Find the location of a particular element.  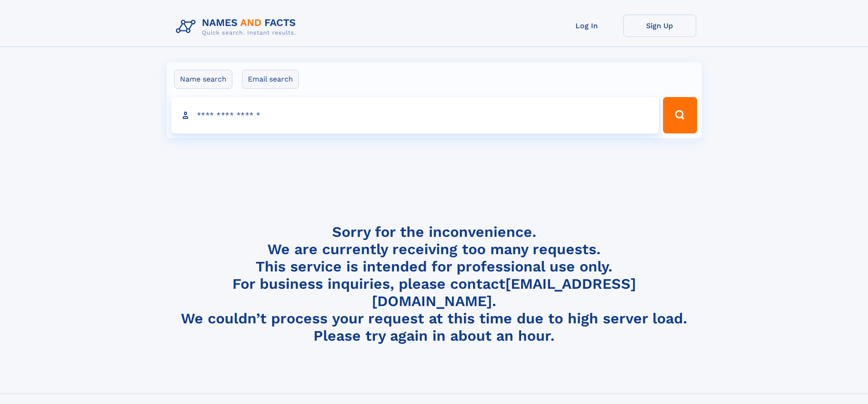

label: Name search is located at coordinates (203, 79).